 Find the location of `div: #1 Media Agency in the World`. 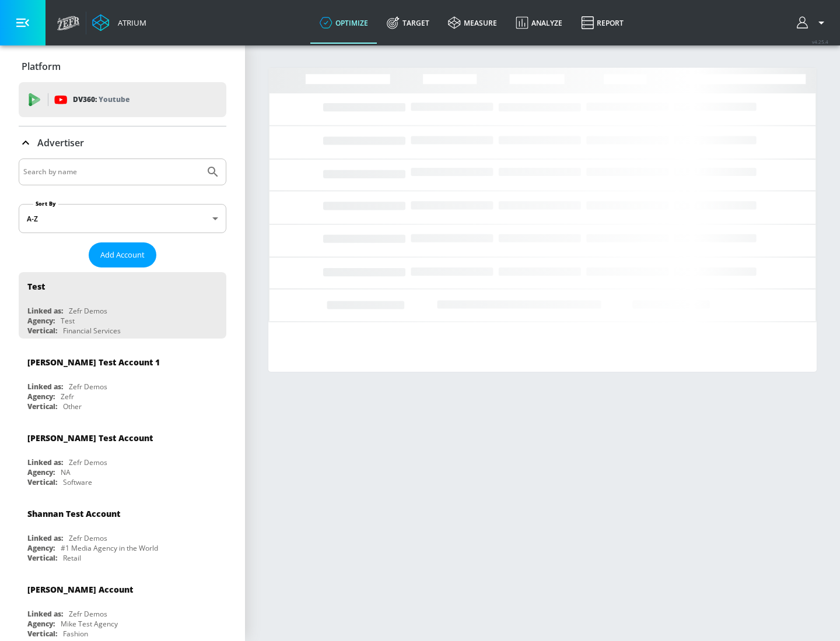

div: #1 Media Agency in the World is located at coordinates (109, 548).